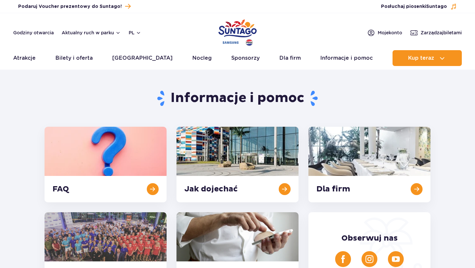 The height and width of the screenshot is (268, 475). I want to click on button: pl, so click(135, 33).